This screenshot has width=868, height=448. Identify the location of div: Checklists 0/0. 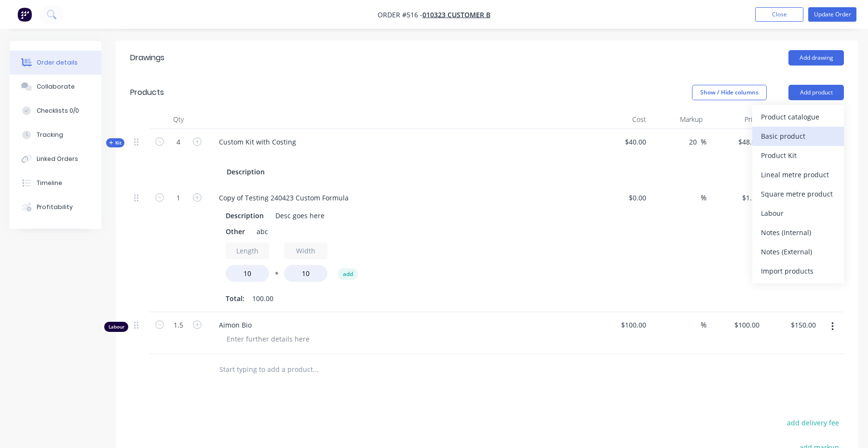
(58, 111).